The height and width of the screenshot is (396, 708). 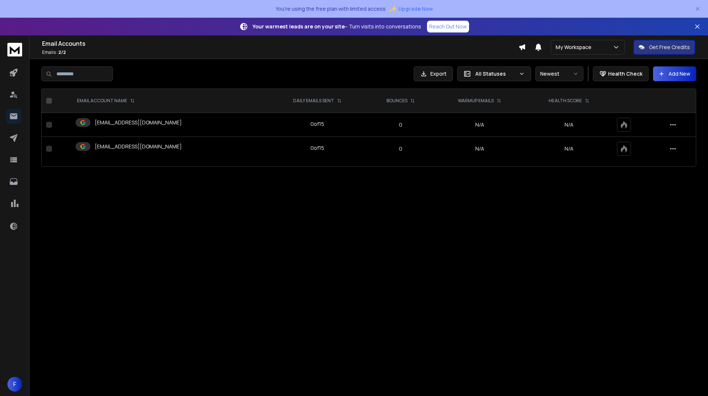 What do you see at coordinates (621, 74) in the screenshot?
I see `button: Health Check` at bounding box center [621, 74].